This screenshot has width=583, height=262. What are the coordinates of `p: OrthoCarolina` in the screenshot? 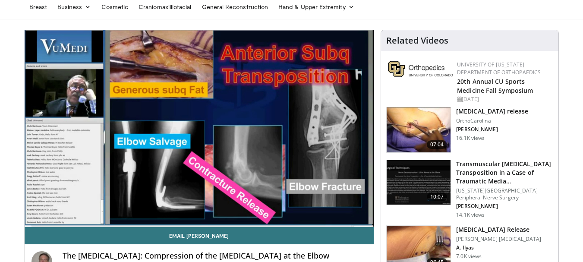 It's located at (492, 121).